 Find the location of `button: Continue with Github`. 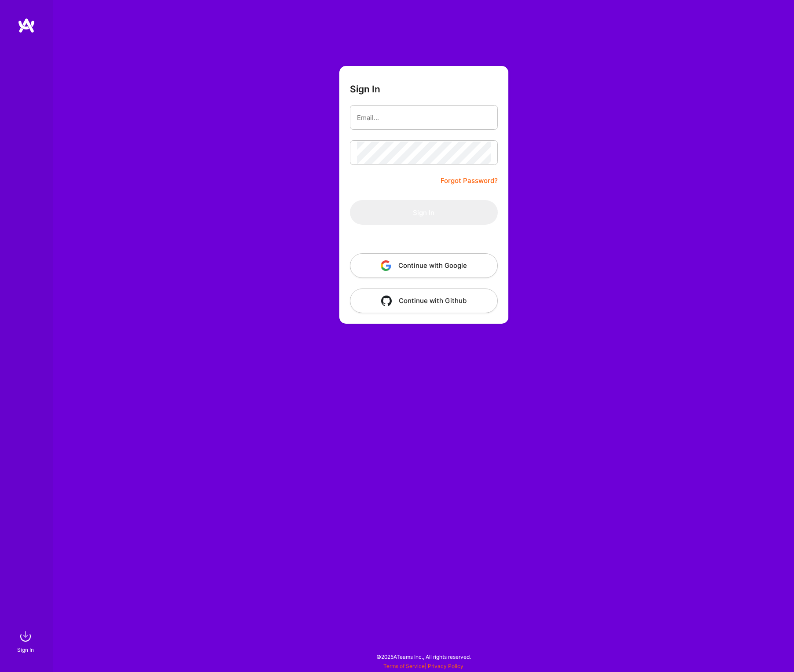

button: Continue with Github is located at coordinates (424, 301).